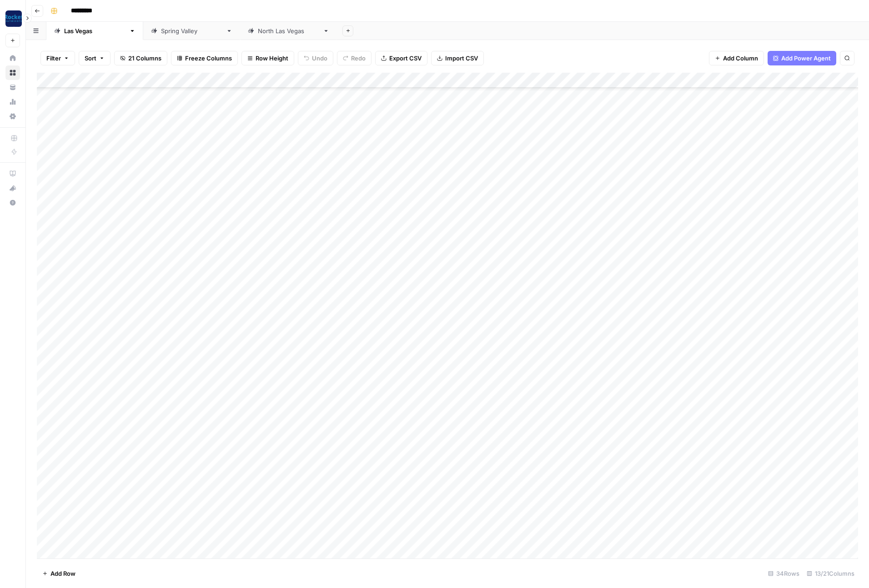 This screenshot has height=588, width=869. I want to click on span: Filter, so click(54, 58).